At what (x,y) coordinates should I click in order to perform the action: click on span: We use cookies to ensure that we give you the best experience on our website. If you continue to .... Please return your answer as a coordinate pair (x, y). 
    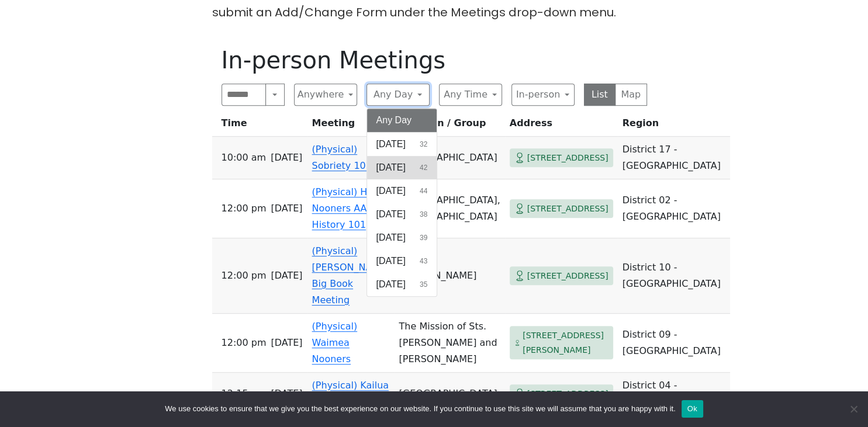
    Looking at the image, I should click on (420, 409).